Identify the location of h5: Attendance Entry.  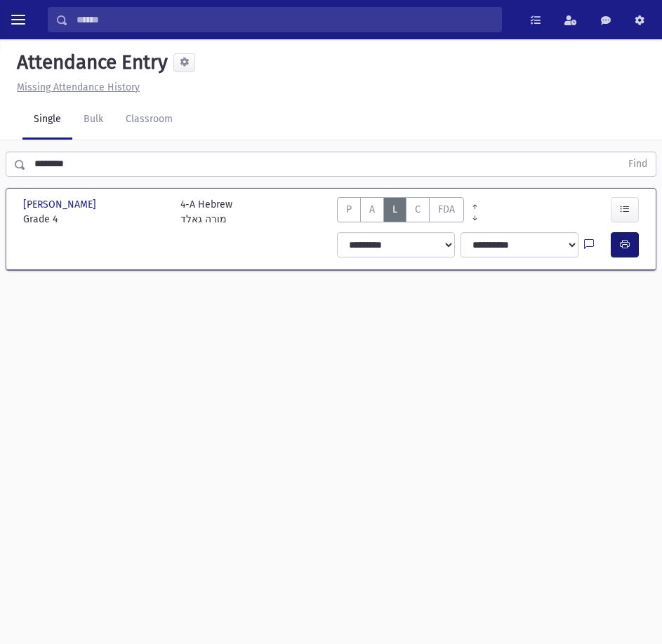
(89, 63).